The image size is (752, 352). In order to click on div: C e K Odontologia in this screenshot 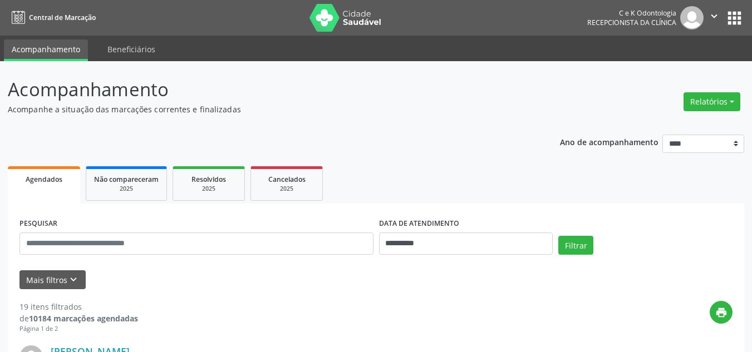, I will do `click(632, 13)`.